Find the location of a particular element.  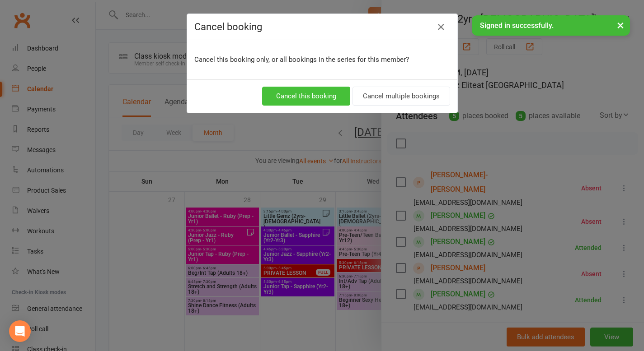

button: Close is located at coordinates (441, 27).